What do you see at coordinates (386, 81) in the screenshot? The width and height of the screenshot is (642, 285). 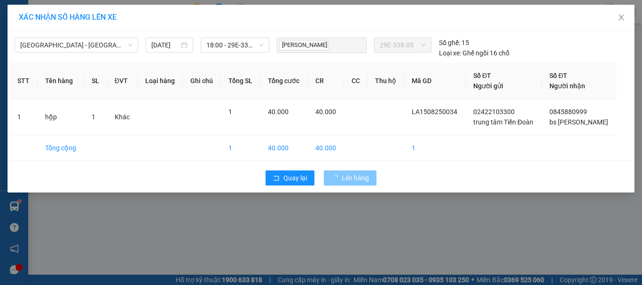 I see `th: Thu hộ` at bounding box center [386, 81].